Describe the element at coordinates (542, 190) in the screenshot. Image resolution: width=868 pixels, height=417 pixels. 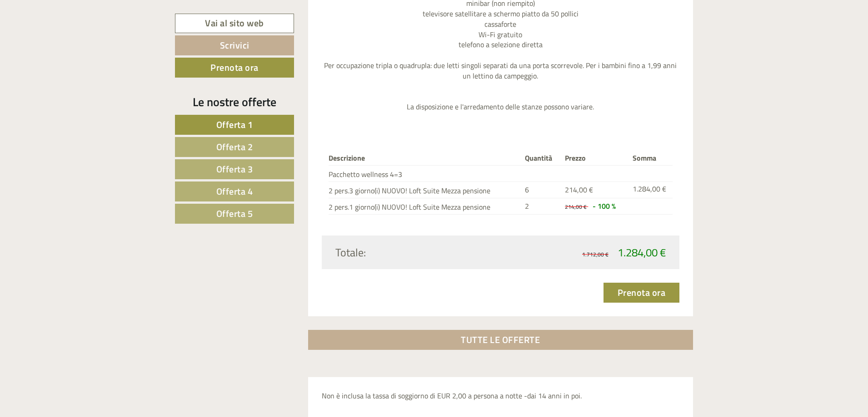
I see `td: 6` at that location.